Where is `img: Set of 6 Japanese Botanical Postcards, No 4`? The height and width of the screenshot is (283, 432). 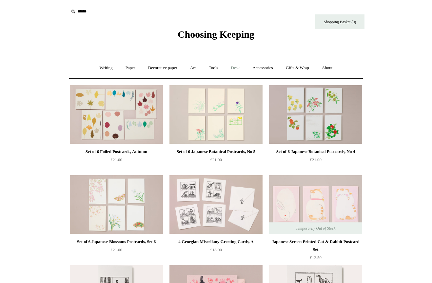 img: Set of 6 Japanese Botanical Postcards, No 4 is located at coordinates (316, 115).